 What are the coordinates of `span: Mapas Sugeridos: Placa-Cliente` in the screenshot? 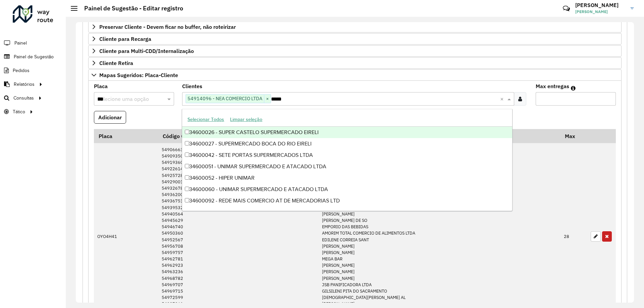 It's located at (139, 75).